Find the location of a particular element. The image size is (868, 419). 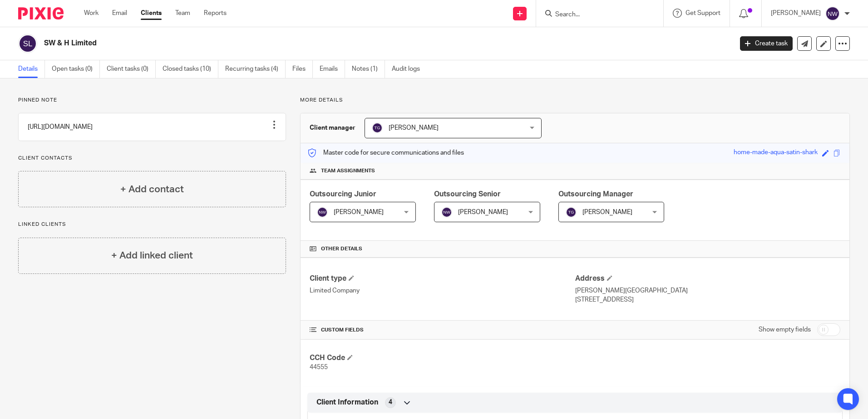

p: Master code for secure communications and files is located at coordinates (386, 153).